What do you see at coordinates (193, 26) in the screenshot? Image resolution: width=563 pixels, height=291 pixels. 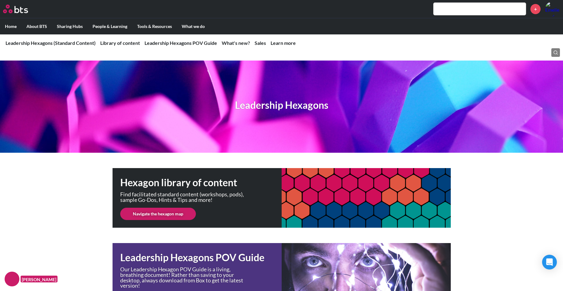 I see `label: What we do` at bounding box center [193, 26].